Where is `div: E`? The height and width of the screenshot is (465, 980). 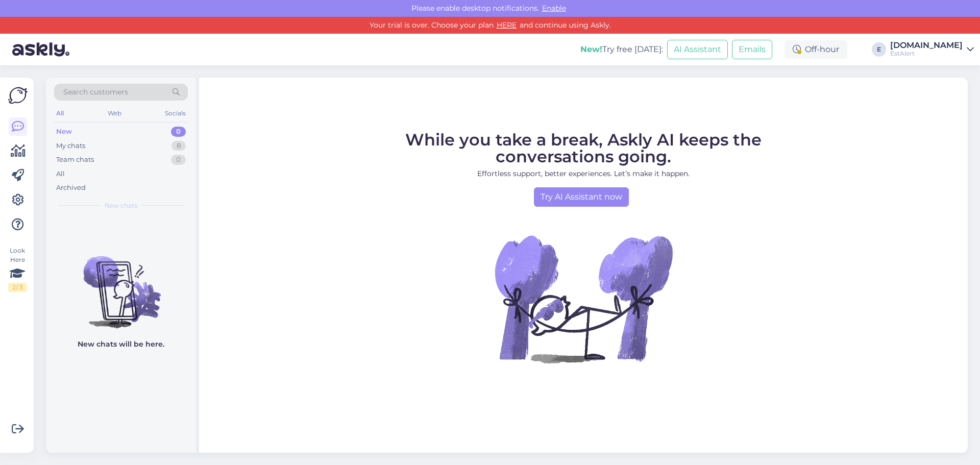 div: E is located at coordinates (879, 49).